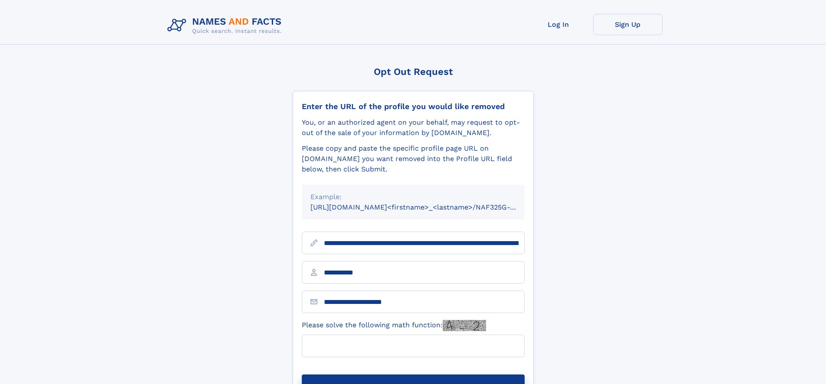 This screenshot has width=826, height=384. What do you see at coordinates (413, 128) in the screenshot?
I see `div: You, or an authorized agent on your behalf, may request to opt-out of the sale of your informatio...` at bounding box center [413, 128].